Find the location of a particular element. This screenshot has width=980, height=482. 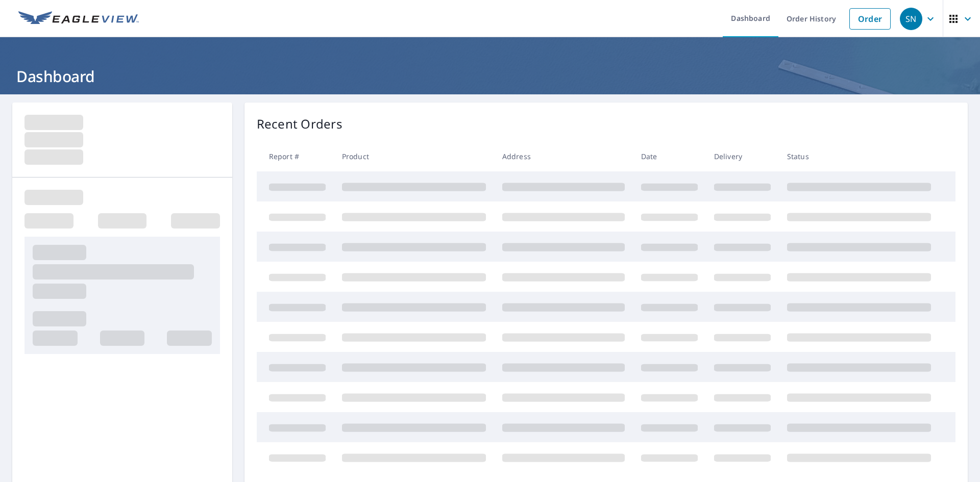

th: Product is located at coordinates (414, 156).